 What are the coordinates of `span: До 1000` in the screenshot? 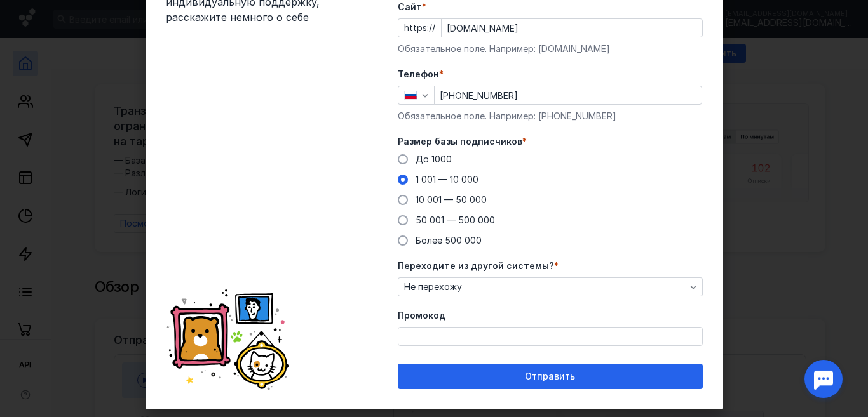 It's located at (433, 159).